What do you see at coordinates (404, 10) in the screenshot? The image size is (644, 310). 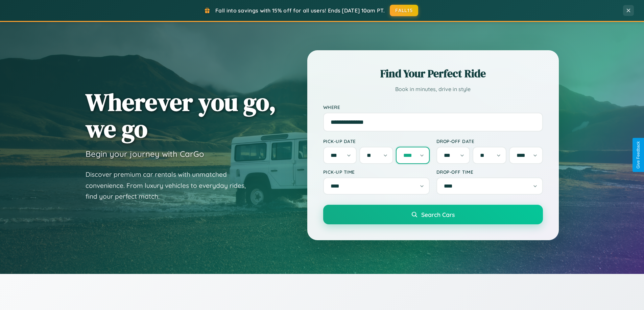 I see `button: FALL15` at bounding box center [404, 10].